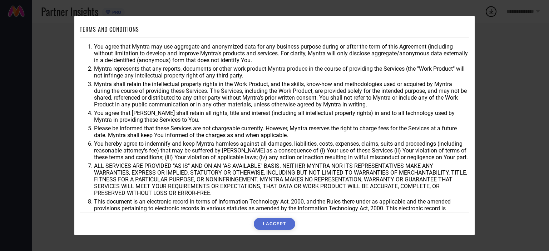 The width and height of the screenshot is (549, 251). Describe the element at coordinates (282, 72) in the screenshot. I see `li: Myntra represents that any reports, documents or other work product Myntra produce in the course ...` at that location.